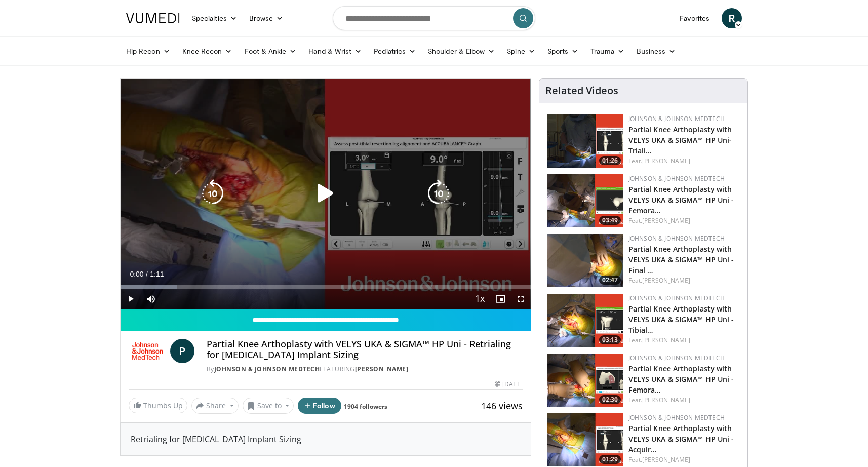 The image size is (868, 467). I want to click on span: 0:00, so click(137, 274).